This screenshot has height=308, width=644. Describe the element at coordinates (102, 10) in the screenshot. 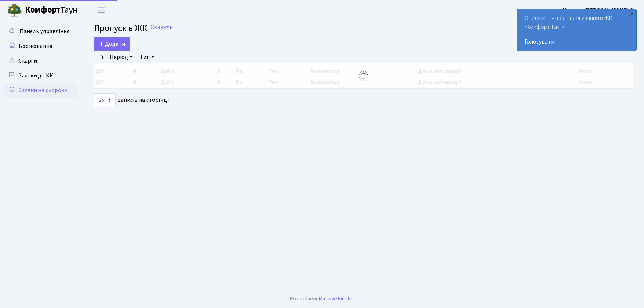

I see `button: Переключити навігацію` at that location.